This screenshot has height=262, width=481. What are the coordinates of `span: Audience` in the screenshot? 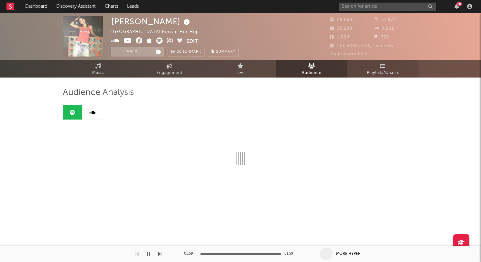 It's located at (311, 73).